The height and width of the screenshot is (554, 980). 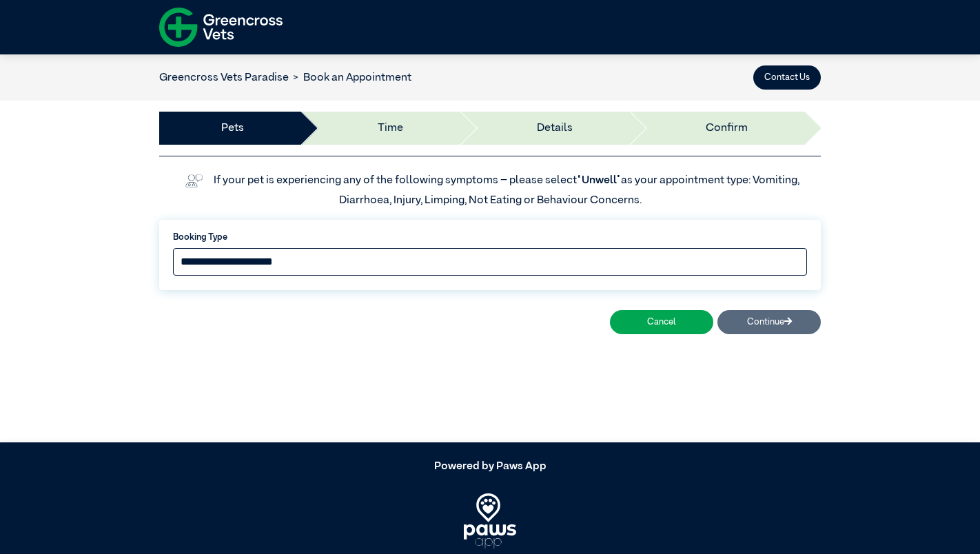 I want to click on span: “Unwell”, so click(x=599, y=180).